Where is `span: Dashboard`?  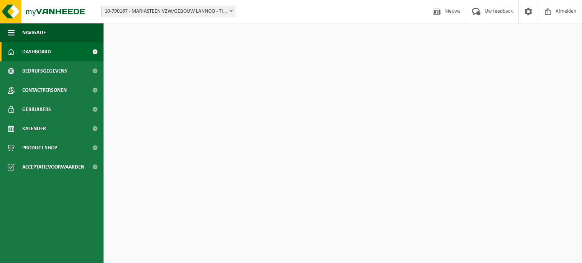 span: Dashboard is located at coordinates (36, 52).